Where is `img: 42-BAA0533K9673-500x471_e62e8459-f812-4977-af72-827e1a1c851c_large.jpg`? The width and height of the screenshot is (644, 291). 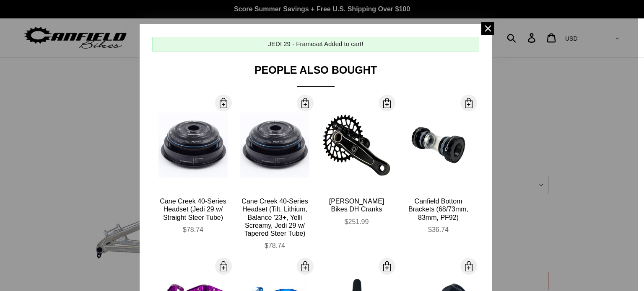
img: 42-BAA0533K9673-500x471_e62e8459-f812-4977-af72-827e1a1c851c_large.jpg is located at coordinates (193, 145).